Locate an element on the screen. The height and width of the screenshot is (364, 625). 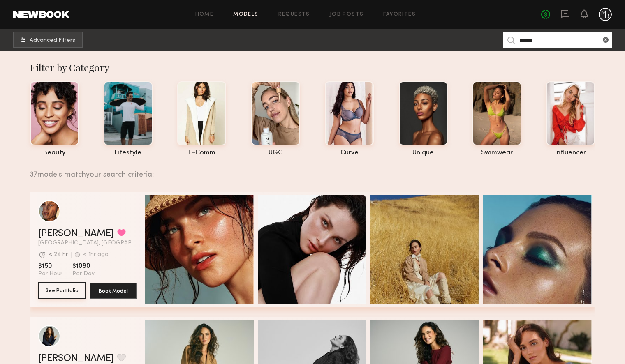
a: Home is located at coordinates (204, 15).